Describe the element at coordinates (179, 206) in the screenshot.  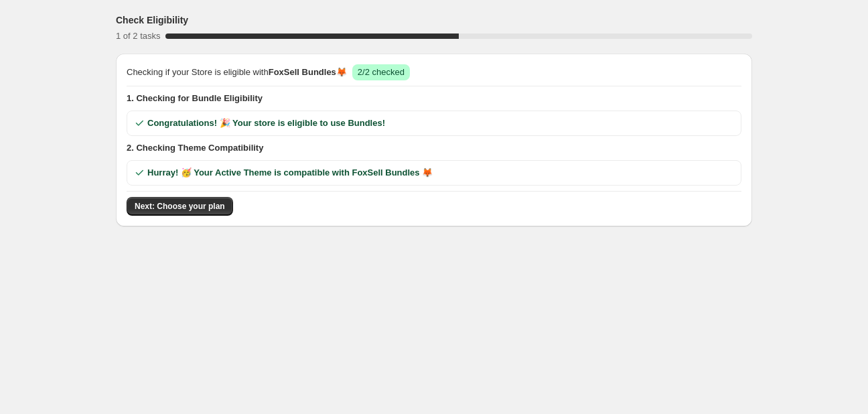
I see `span: Next: Choose your plan` at that location.